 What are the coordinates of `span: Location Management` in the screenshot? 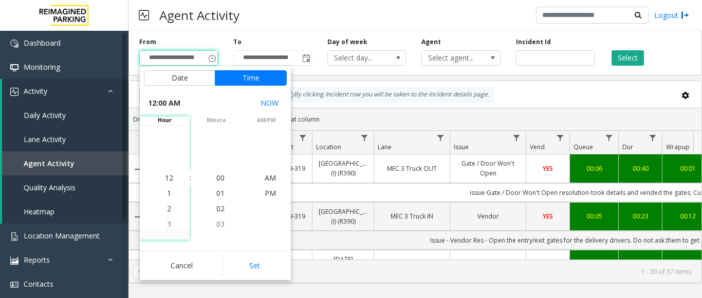 It's located at (62, 236).